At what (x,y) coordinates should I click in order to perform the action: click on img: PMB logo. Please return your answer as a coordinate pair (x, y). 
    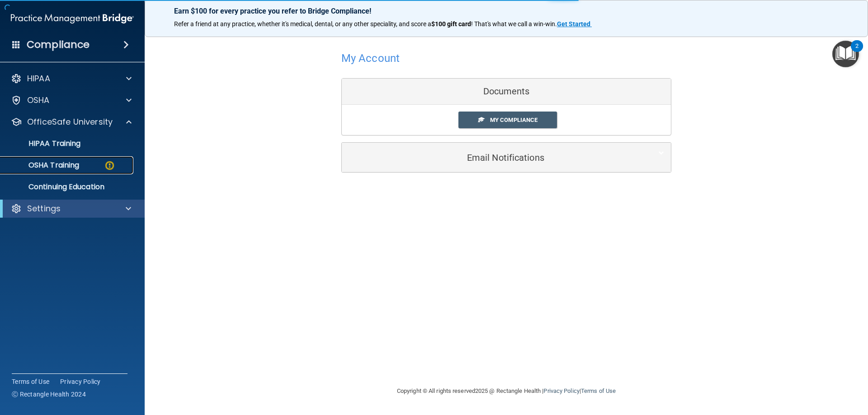
    Looking at the image, I should click on (73, 19).